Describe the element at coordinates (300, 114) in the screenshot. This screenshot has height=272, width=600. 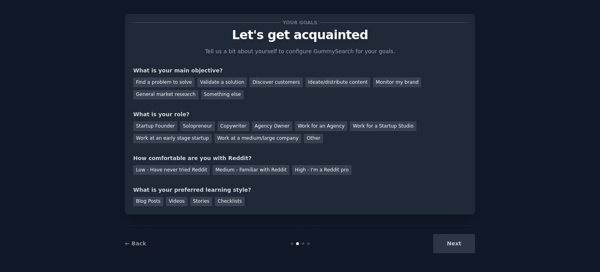
I see `div: What is your role?` at that location.